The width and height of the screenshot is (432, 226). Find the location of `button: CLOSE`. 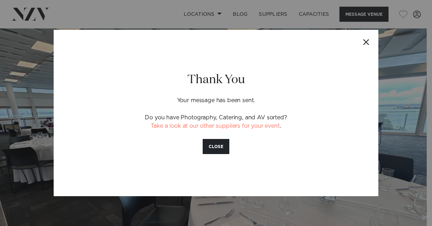

button: CLOSE is located at coordinates (216, 146).